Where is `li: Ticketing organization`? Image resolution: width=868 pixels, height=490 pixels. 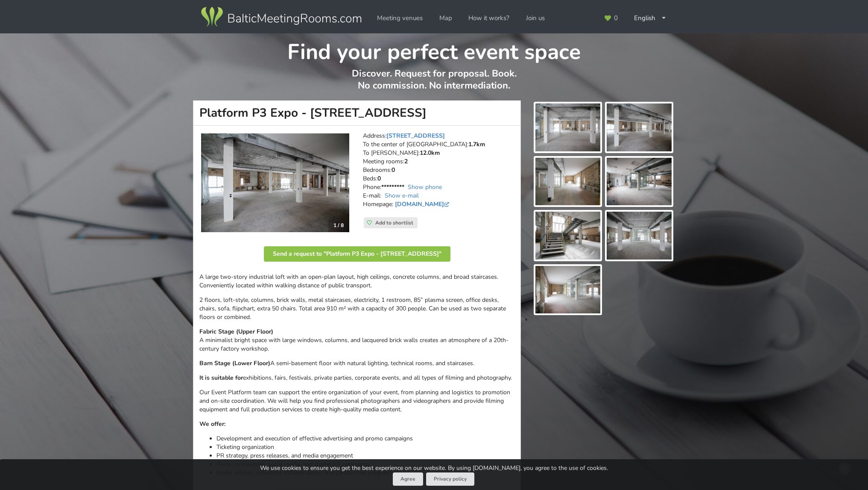
li: Ticketing organization is located at coordinates (366, 447).